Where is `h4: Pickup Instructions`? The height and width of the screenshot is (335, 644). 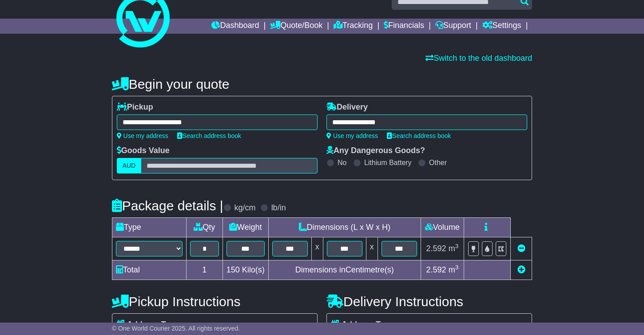
h4: Pickup Instructions is located at coordinates (215, 302).